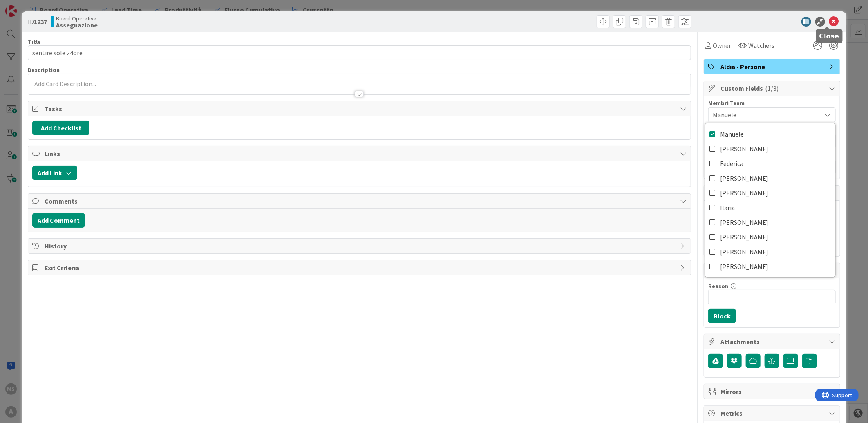 This screenshot has height=423, width=868. Describe the element at coordinates (360, 154) in the screenshot. I see `span: Links` at that location.